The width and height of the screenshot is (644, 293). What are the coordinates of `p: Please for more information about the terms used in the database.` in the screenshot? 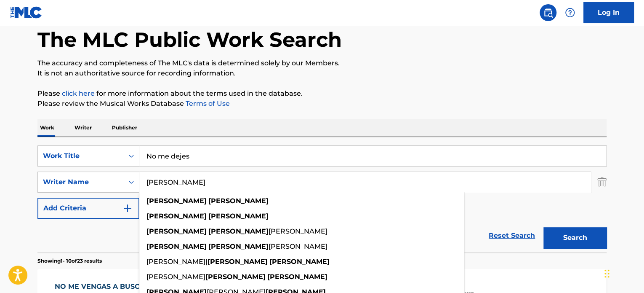 It's located at (322, 94).